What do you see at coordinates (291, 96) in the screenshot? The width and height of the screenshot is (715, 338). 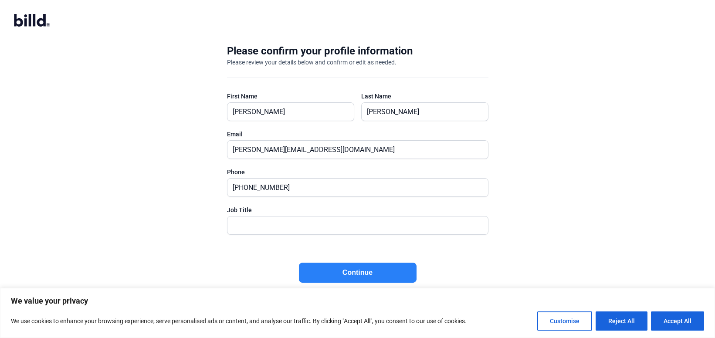 I see `div: First Name` at bounding box center [291, 96].